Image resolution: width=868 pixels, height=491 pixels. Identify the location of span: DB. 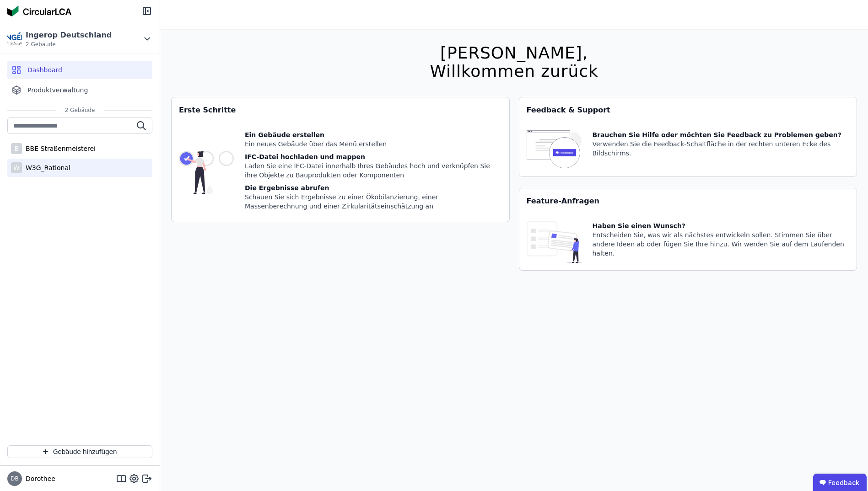
(14, 479).